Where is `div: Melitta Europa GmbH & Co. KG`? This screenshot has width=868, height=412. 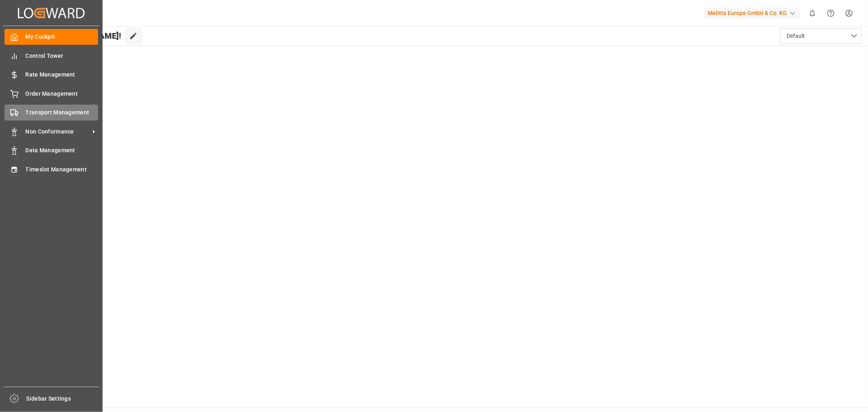 div: Melitta Europa GmbH & Co. KG is located at coordinates (753, 13).